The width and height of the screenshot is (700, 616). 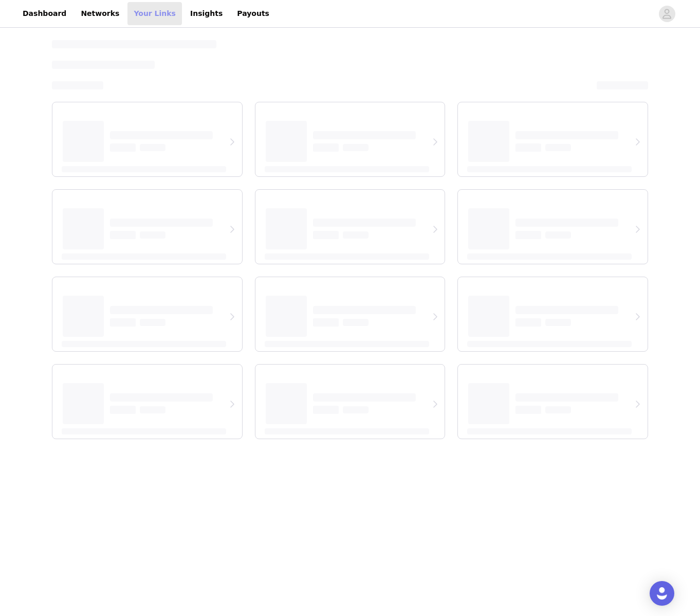 What do you see at coordinates (662, 593) in the screenshot?
I see `div: Open Intercom Messenger` at bounding box center [662, 593].